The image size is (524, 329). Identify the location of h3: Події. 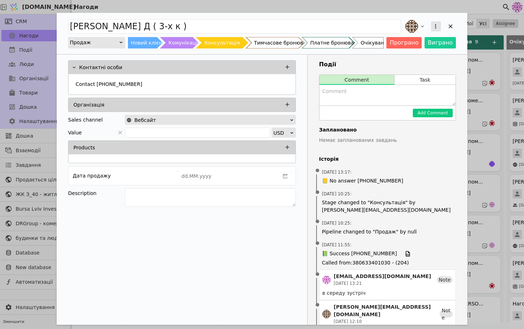
(387, 64).